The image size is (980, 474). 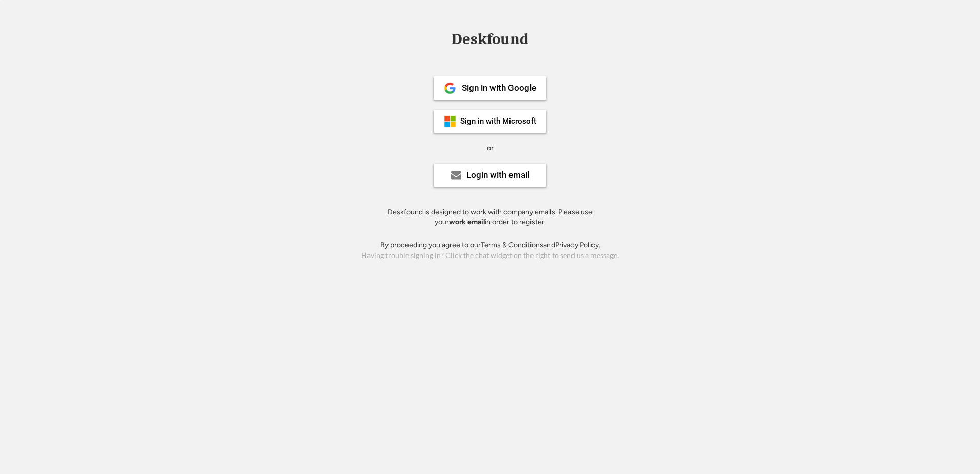 What do you see at coordinates (498, 175) in the screenshot?
I see `div: Login with email` at bounding box center [498, 175].